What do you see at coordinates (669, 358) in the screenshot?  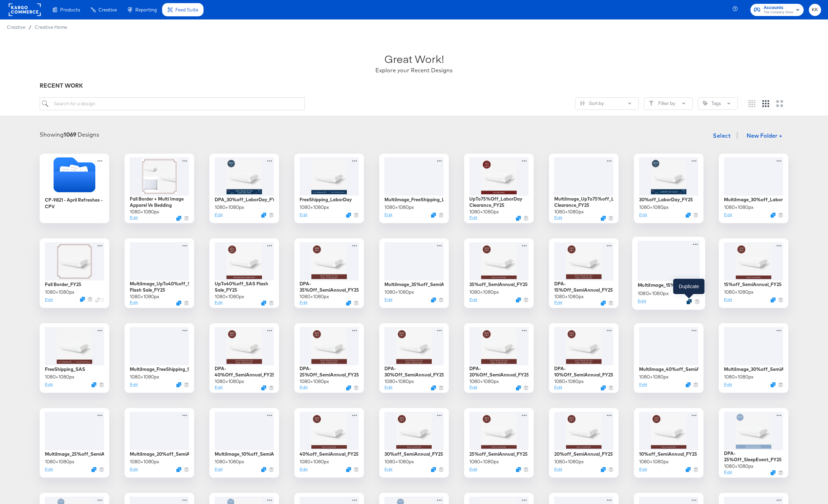 I see `div: MultiImage_40%off_SemiAnnual_FY251080×1080pxEditDuplicate` at bounding box center [669, 358].